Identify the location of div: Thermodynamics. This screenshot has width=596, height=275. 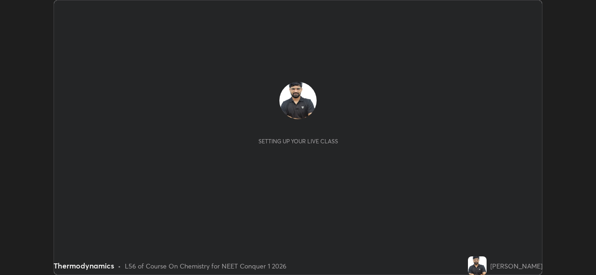
(84, 266).